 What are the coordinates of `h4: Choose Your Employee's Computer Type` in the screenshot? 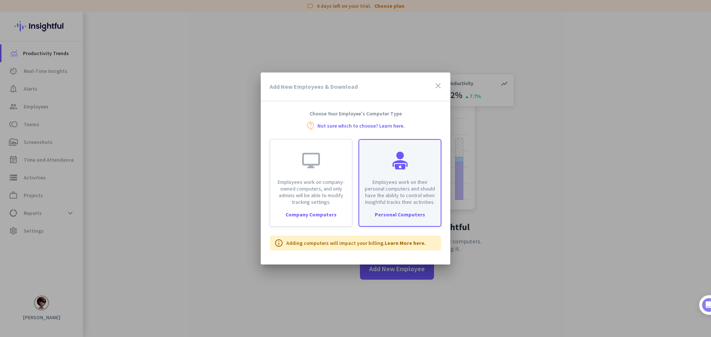 It's located at (356, 114).